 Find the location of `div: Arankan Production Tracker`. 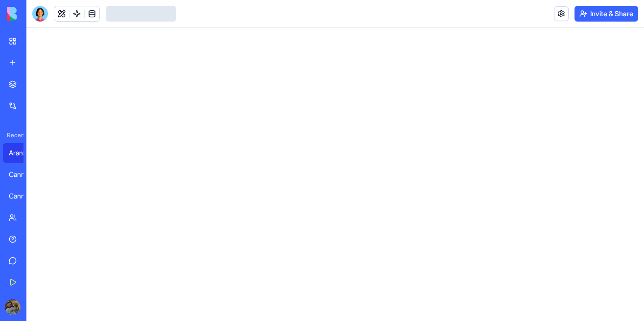

div: Arankan Production Tracker is located at coordinates (22, 153).